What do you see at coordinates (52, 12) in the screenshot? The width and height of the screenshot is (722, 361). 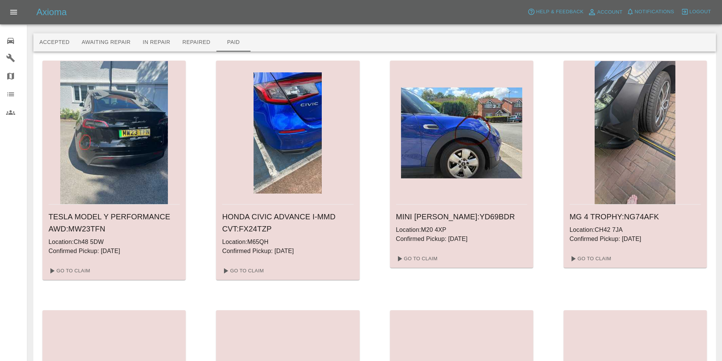 I see `h5: Axioma` at bounding box center [52, 12].